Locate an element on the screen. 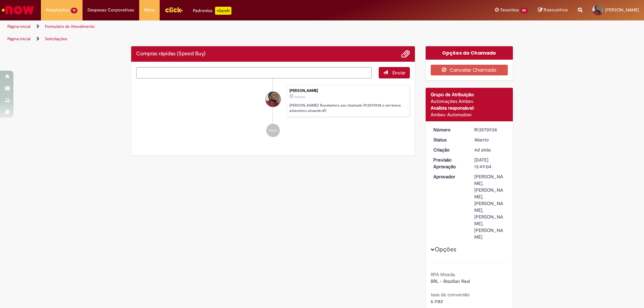 This screenshot has height=308, width=644. p: +GenAi is located at coordinates (223, 11).